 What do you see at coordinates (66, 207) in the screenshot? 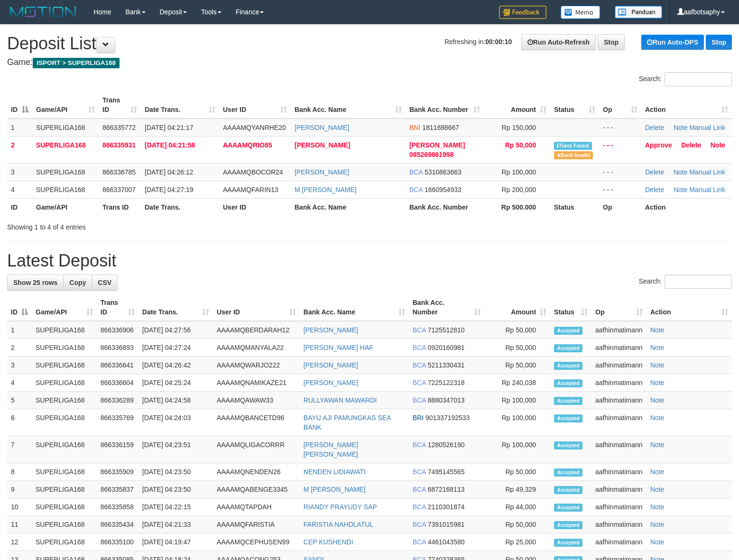
I see `th: Game/API` at bounding box center [66, 207].